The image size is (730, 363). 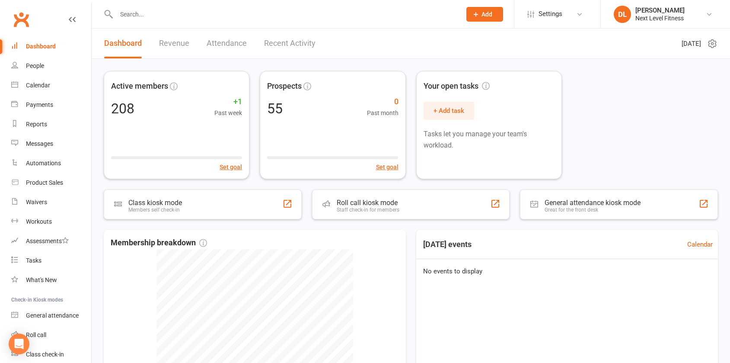 What do you see at coordinates (47, 241) in the screenshot?
I see `div: Assessments` at bounding box center [47, 241].